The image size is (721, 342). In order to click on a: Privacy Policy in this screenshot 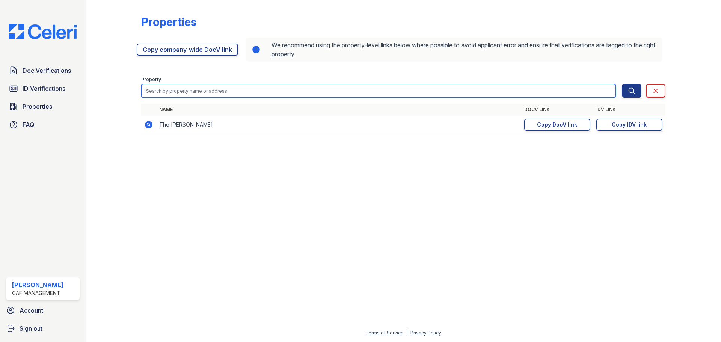, I will do `click(426, 333)`.